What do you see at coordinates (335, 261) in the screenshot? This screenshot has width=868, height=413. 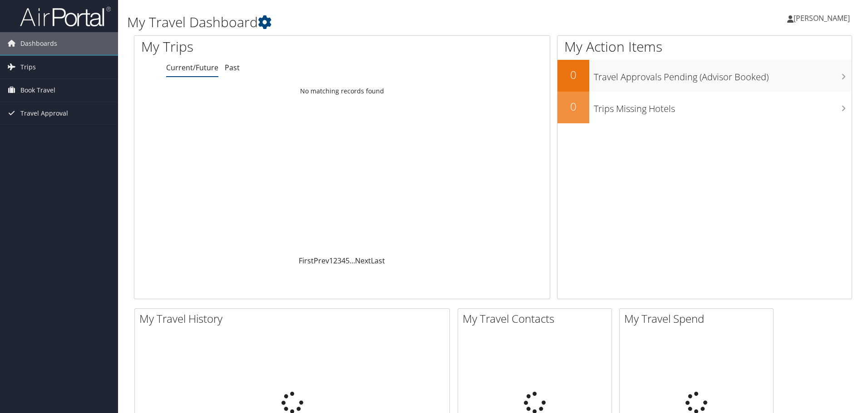 I see `a: 2` at bounding box center [335, 261].